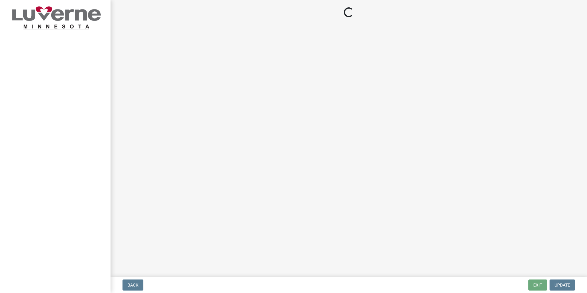 This screenshot has width=587, height=293. What do you see at coordinates (56, 18) in the screenshot?
I see `img: City of Luverne, Minnesota` at bounding box center [56, 18].